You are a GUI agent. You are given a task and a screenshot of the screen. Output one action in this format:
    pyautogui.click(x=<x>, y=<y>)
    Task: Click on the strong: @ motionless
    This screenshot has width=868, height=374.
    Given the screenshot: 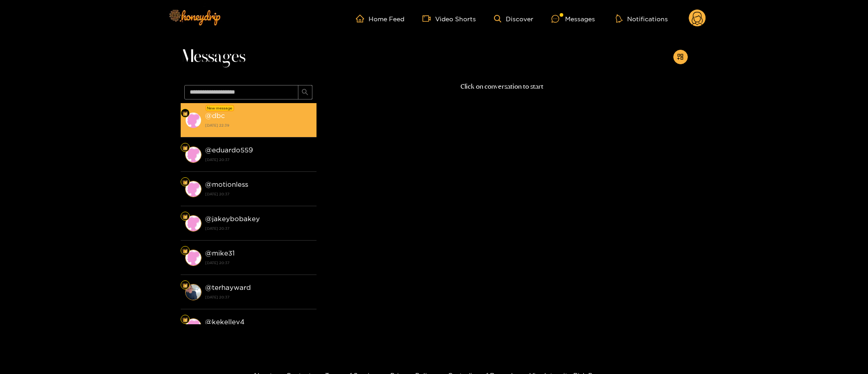 What is the action you would take?
    pyautogui.click(x=226, y=184)
    